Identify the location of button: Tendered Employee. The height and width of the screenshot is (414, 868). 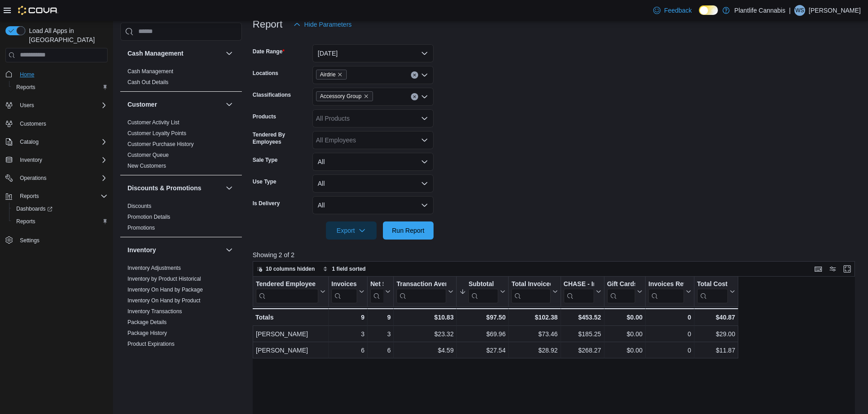
(291, 292).